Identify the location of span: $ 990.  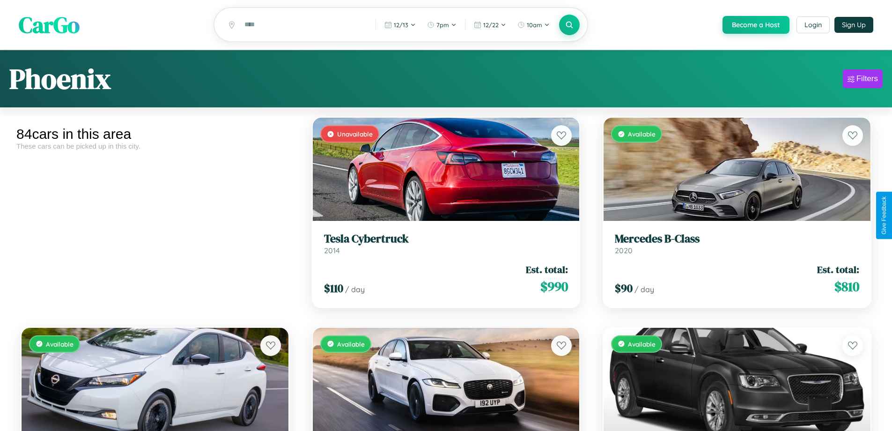
(554, 286).